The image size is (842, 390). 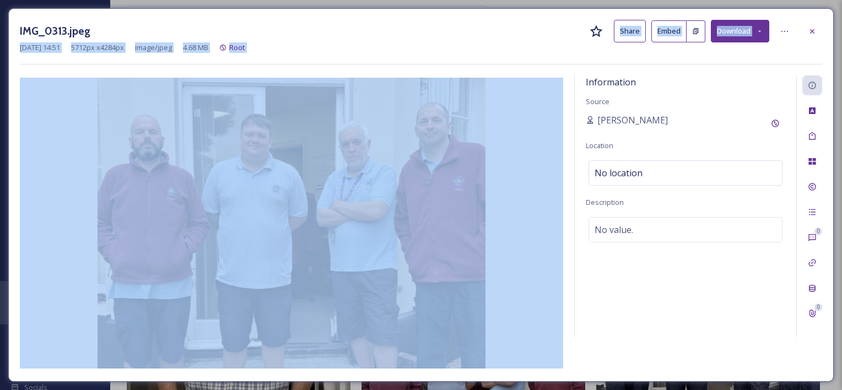 What do you see at coordinates (614, 230) in the screenshot?
I see `span: No value.` at bounding box center [614, 230].